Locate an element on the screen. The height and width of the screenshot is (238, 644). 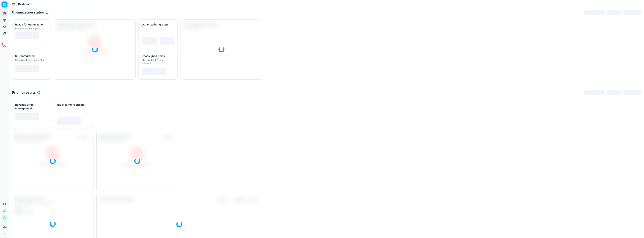
div: SKUs without Pricing campaign is located at coordinates (158, 62).